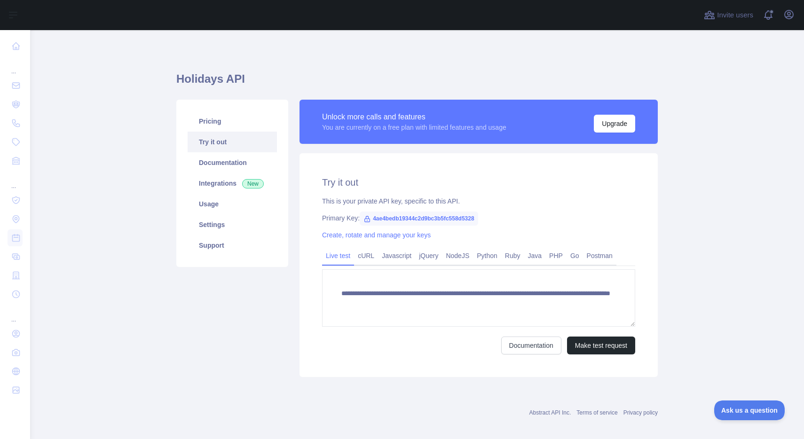  What do you see at coordinates (535, 256) in the screenshot?
I see `a: Java` at bounding box center [535, 256].